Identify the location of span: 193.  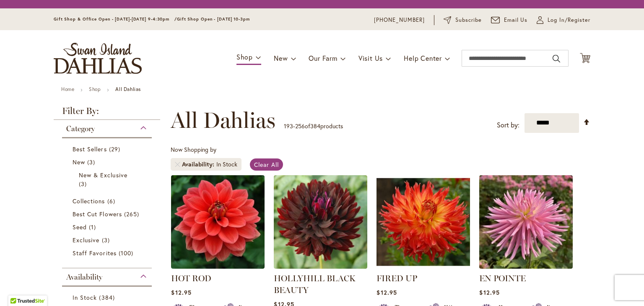
(288, 126).